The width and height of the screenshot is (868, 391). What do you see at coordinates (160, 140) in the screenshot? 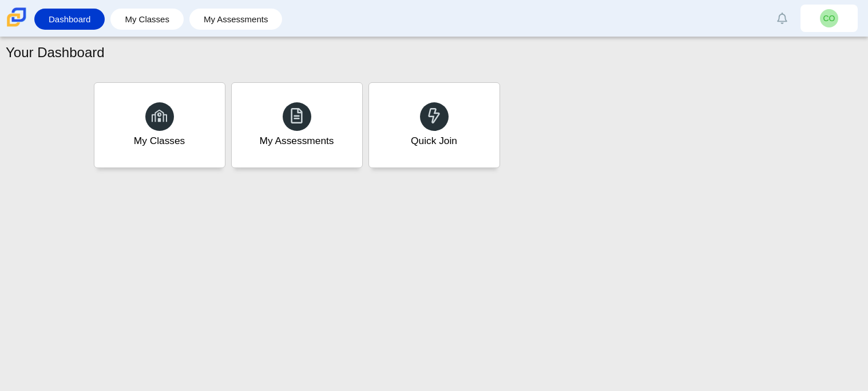
I see `div: My Classes` at bounding box center [160, 140].